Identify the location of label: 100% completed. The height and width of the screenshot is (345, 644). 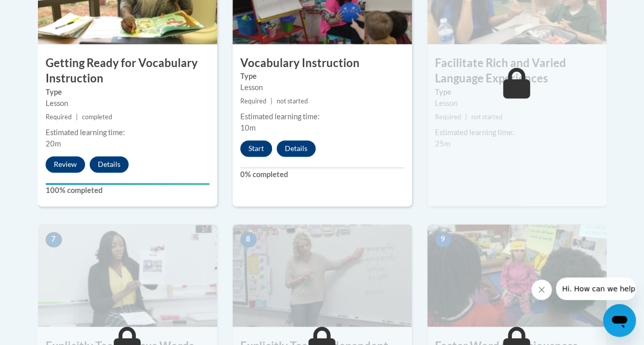
(127, 190).